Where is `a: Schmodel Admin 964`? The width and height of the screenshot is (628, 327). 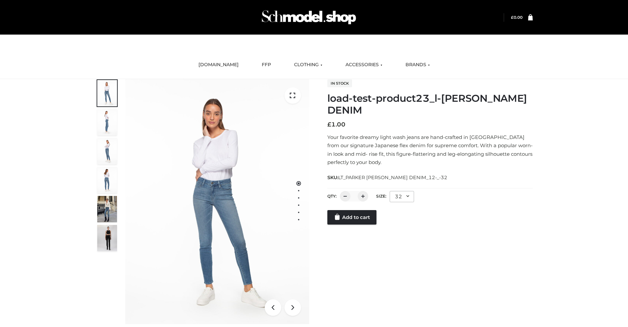 a: Schmodel Admin 964 is located at coordinates (309, 17).